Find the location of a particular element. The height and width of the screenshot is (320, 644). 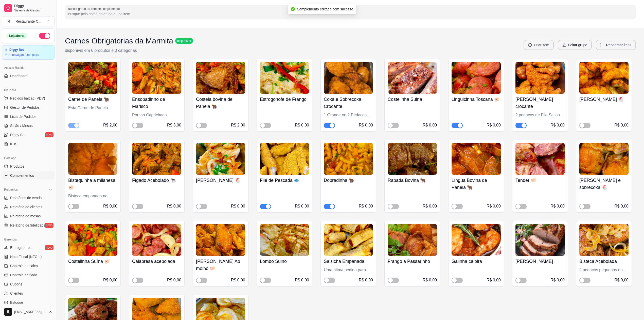

h4: Rabada Bovina 🐂 is located at coordinates (412, 181).